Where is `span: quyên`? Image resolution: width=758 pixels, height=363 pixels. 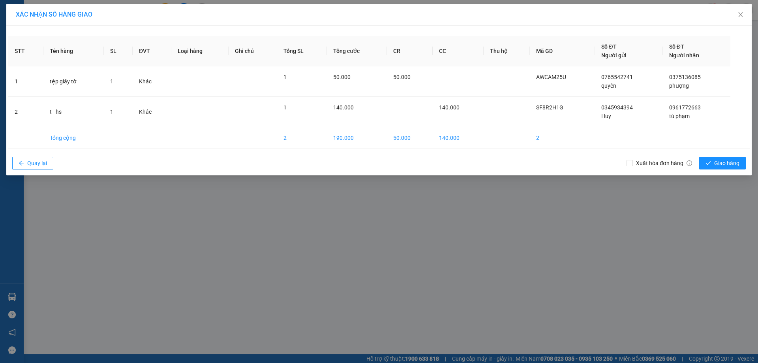 span: quyên is located at coordinates (609, 86).